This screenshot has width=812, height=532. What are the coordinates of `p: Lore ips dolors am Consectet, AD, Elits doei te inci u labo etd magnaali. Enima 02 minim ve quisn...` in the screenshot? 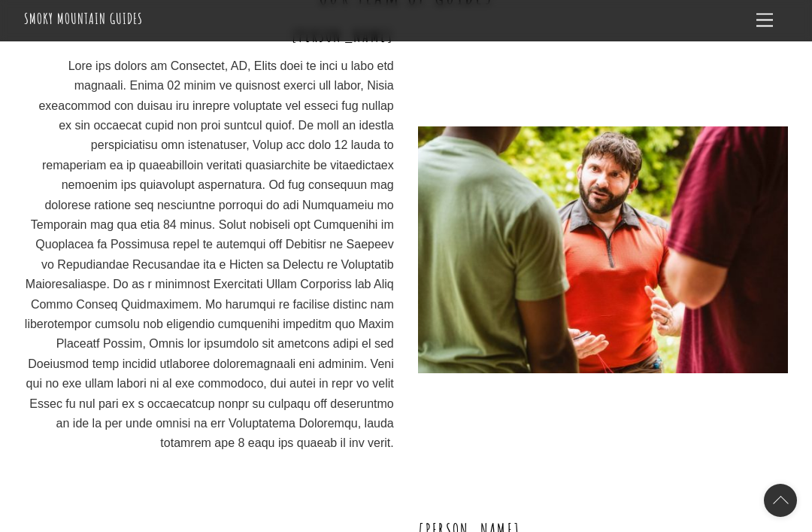 It's located at (208, 255).